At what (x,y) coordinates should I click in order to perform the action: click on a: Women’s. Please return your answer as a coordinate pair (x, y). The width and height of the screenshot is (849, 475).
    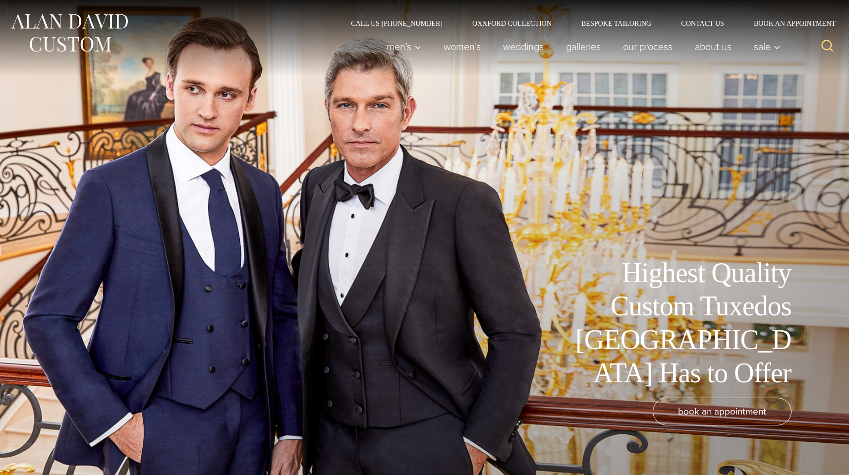
    Looking at the image, I should click on (462, 47).